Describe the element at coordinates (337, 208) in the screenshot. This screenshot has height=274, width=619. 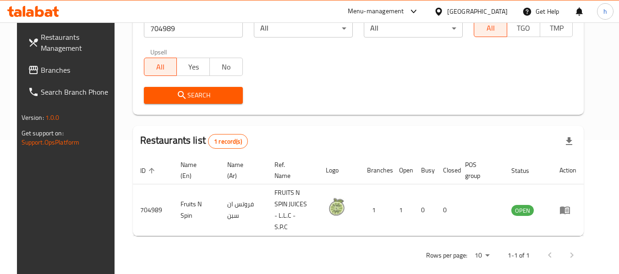
I see `img: Fruits N Spin` at that location.